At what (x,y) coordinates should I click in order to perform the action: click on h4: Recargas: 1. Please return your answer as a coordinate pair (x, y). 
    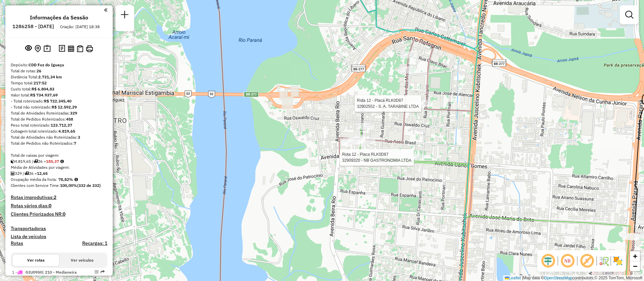
    Looking at the image, I should click on (94, 244).